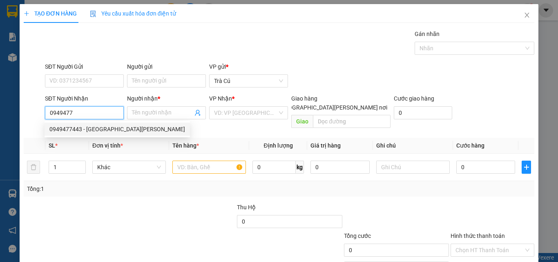 The width and height of the screenshot is (558, 262). I want to click on span: Giá trị hàng, so click(325, 145).